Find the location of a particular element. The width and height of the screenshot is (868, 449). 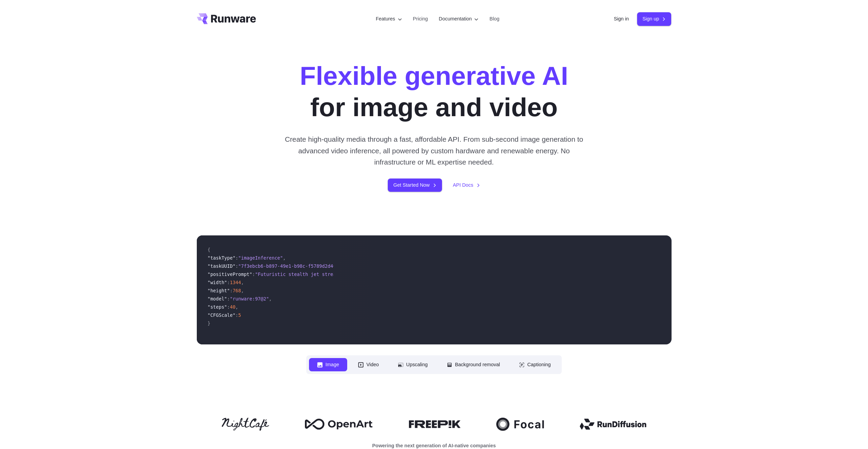

span: "taskUUID" is located at coordinates (222, 266).